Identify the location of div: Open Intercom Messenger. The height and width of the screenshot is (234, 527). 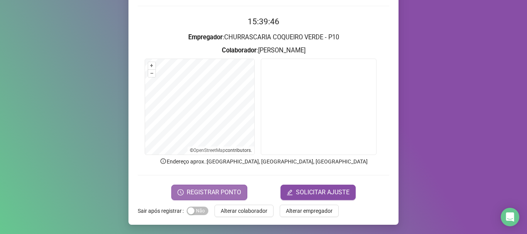
(510, 217).